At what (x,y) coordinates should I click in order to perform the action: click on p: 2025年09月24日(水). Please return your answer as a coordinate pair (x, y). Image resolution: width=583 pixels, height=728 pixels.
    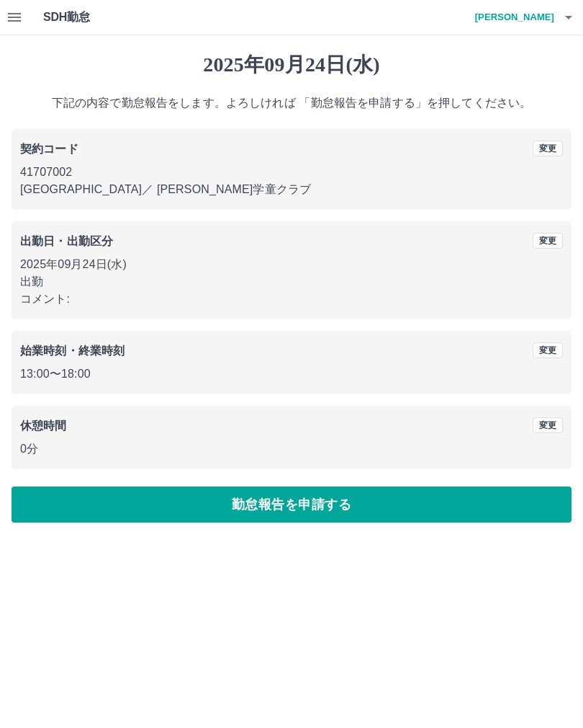
    Looking at the image, I should click on (292, 265).